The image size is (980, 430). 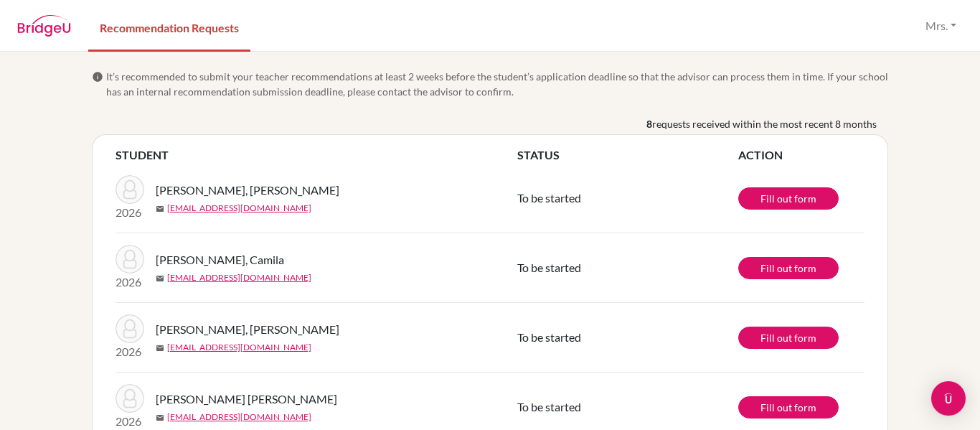 I want to click on img: Oliva Hernandez, Erick Moises, so click(x=130, y=328).